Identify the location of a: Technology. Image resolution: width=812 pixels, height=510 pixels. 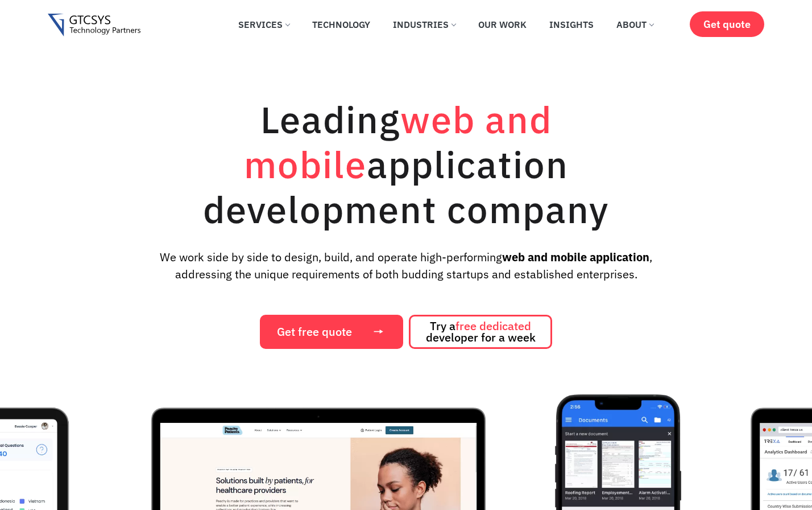
(341, 24).